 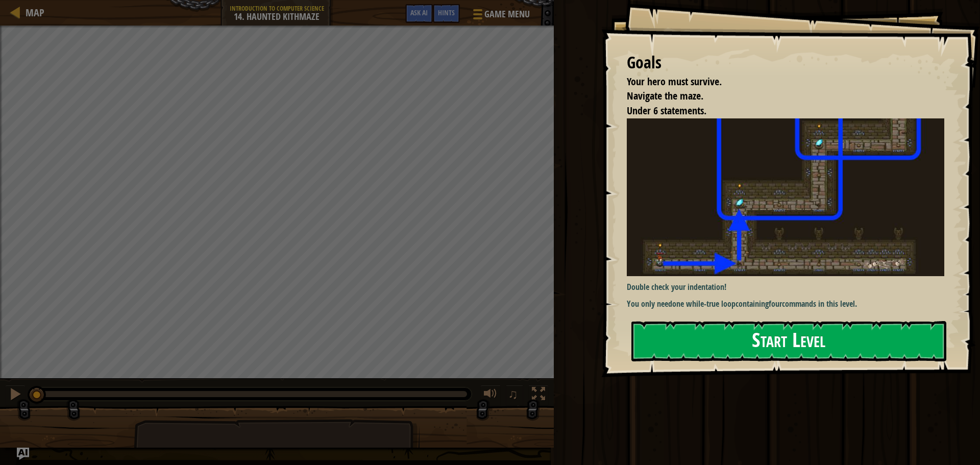 What do you see at coordinates (678, 304) in the screenshot?
I see `strong: one` at bounding box center [678, 304].